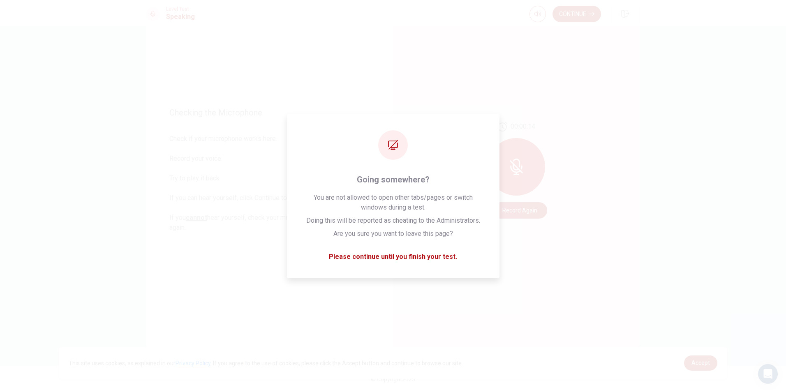  What do you see at coordinates (700, 363) in the screenshot?
I see `a: dismiss cookie message` at bounding box center [700, 363].